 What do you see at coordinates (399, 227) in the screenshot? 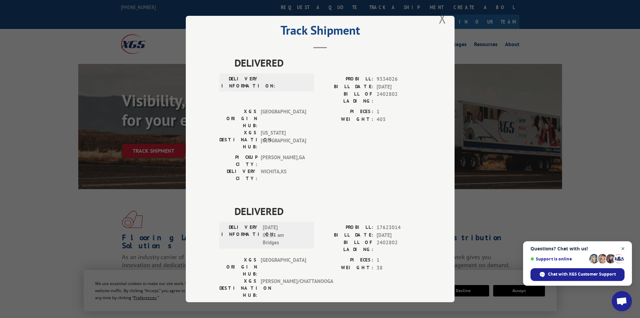
I see `span: 17623014` at bounding box center [399, 227].